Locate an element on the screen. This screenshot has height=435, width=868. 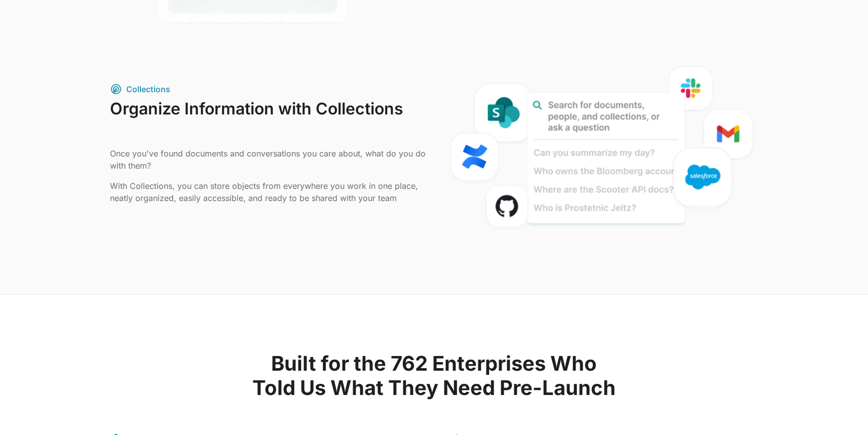
div: Collections is located at coordinates (148, 89).